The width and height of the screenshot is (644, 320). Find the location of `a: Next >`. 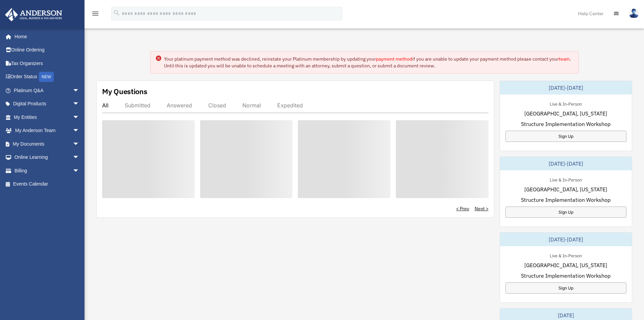

a: Next > is located at coordinates (481, 208).